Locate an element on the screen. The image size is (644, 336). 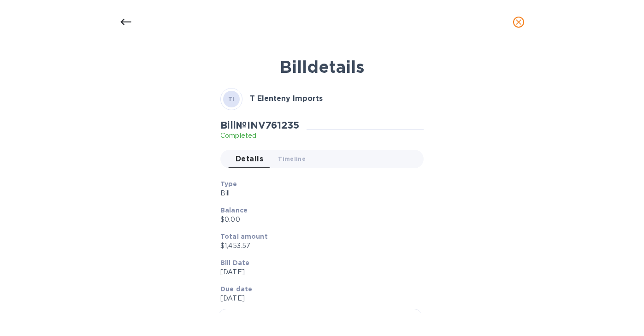
button: close is located at coordinates (519, 22).